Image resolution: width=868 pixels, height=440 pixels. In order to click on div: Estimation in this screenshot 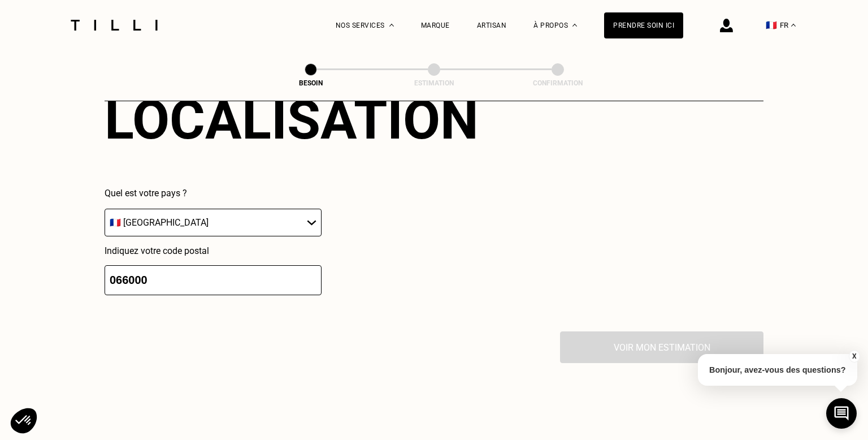, I will do `click(434, 83)`.